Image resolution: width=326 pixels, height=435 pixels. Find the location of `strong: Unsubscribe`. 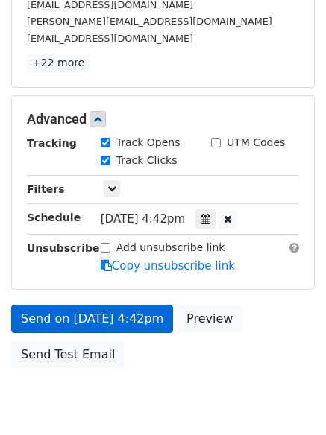

strong: Unsubscribe is located at coordinates (63, 248).